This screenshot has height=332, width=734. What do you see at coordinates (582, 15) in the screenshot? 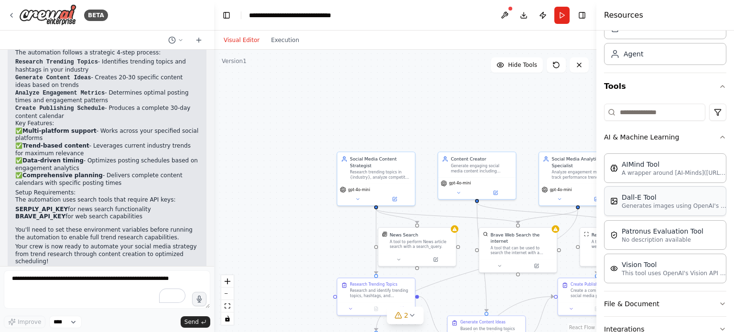
I see `button: Hide right sidebar` at bounding box center [582, 15].